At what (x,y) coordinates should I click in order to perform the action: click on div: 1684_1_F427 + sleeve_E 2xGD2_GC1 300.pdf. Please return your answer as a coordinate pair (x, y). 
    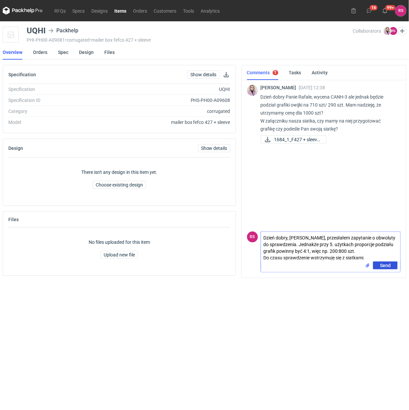
    Looking at the image, I should click on (293, 140).